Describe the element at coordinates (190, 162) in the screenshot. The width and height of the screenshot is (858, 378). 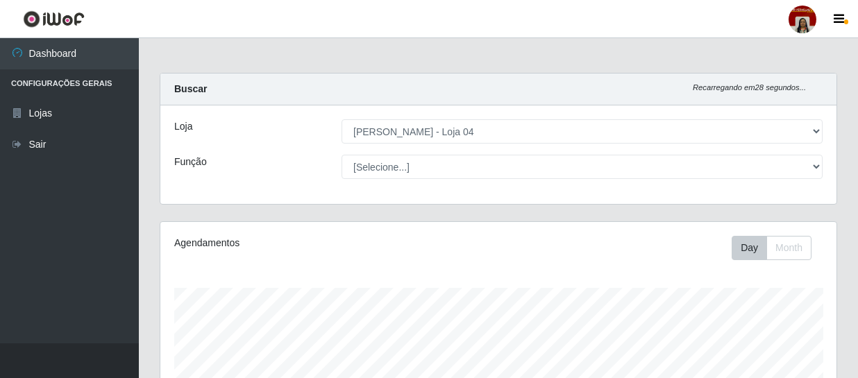
I see `label: Função` at that location.